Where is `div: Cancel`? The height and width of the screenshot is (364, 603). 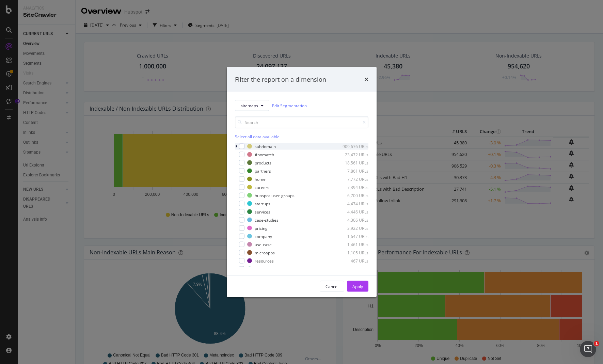
div: Cancel is located at coordinates (332, 286).